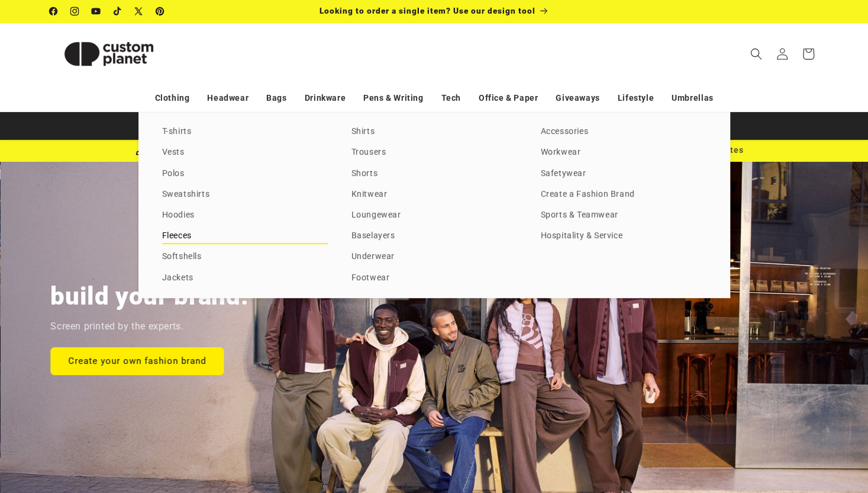 The width and height of the screenshot is (868, 493). I want to click on a: Safetywear, so click(623, 173).